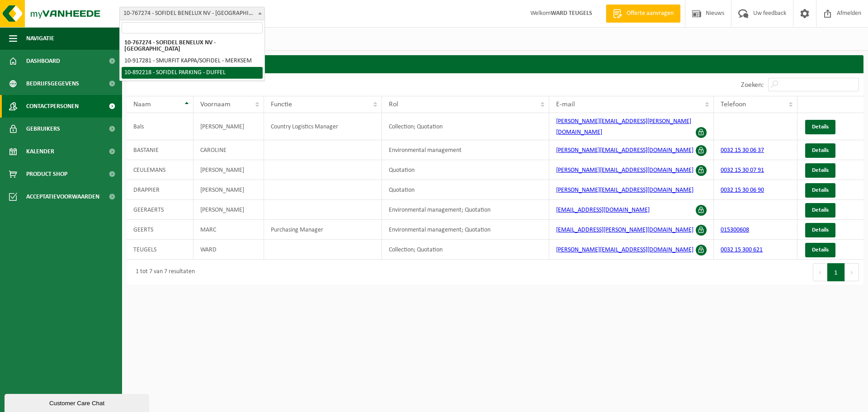 This screenshot has width=868, height=412. Describe the element at coordinates (192, 73) in the screenshot. I see `li: 10-892218 - SOFIDEL PARKING - DUFFEL` at that location.